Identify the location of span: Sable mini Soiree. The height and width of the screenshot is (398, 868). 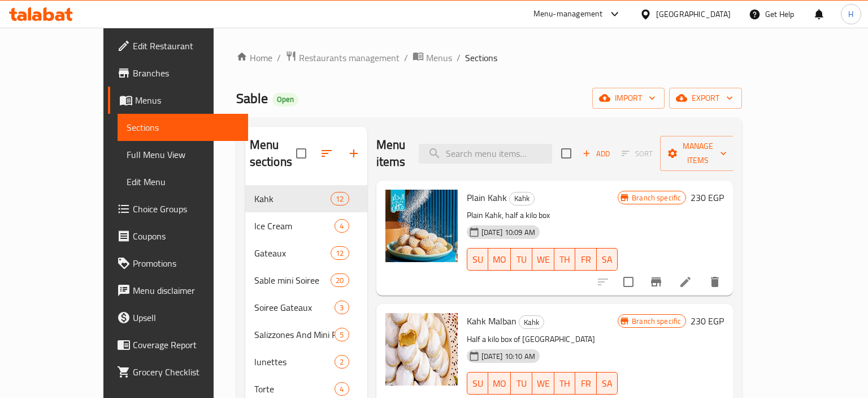
(292, 280).